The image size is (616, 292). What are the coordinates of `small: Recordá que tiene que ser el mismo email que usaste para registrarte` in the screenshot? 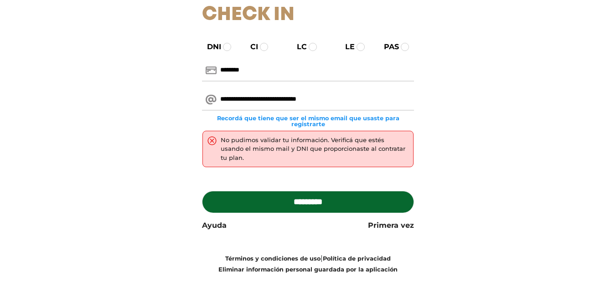 It's located at (308, 121).